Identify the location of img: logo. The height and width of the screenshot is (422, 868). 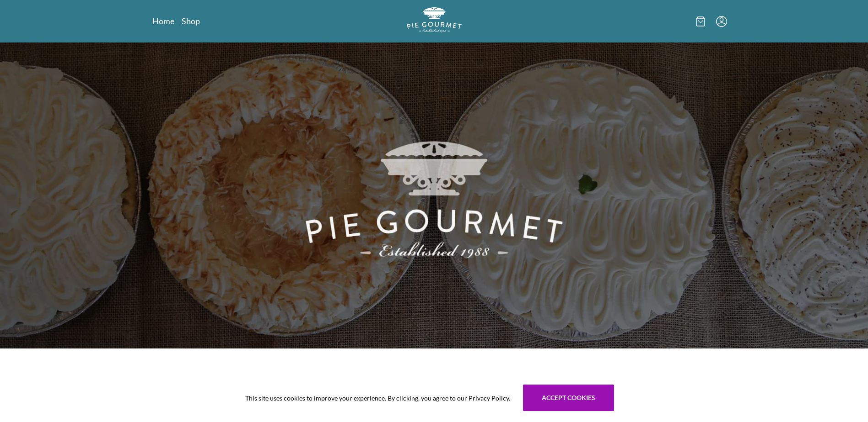
(434, 20).